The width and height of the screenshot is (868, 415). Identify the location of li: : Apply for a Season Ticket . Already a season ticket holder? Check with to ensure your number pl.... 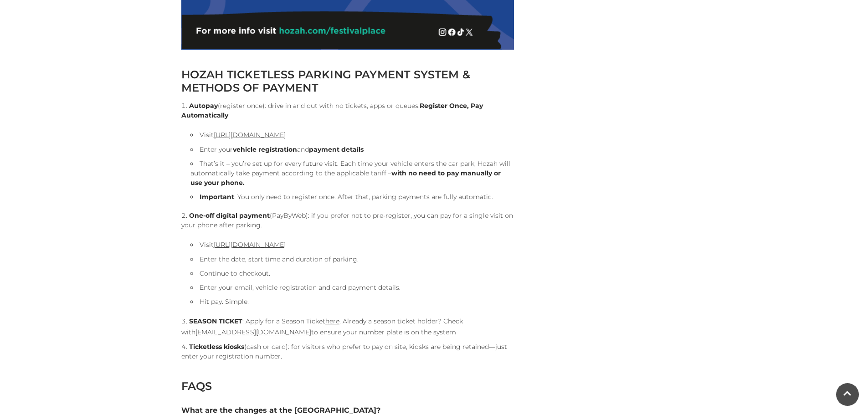
(348, 327).